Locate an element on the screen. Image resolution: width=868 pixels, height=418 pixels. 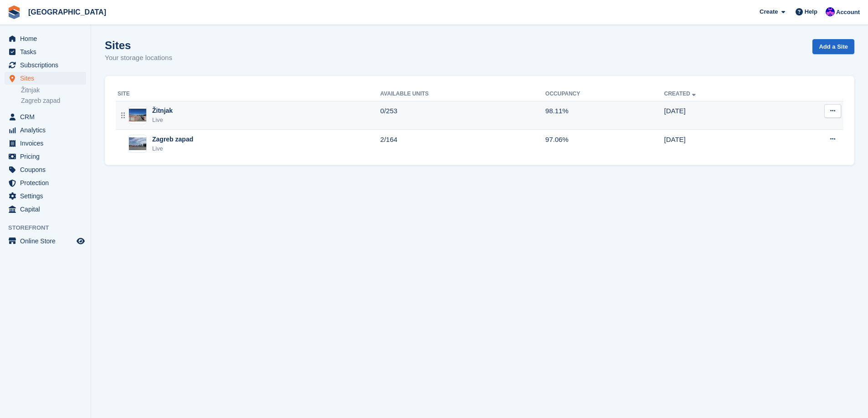
span: Capital is located at coordinates (47, 209).